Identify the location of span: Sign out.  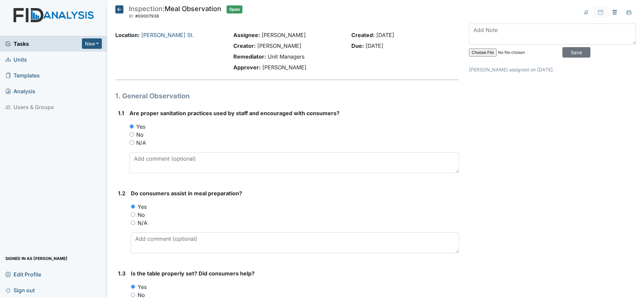
(20, 290).